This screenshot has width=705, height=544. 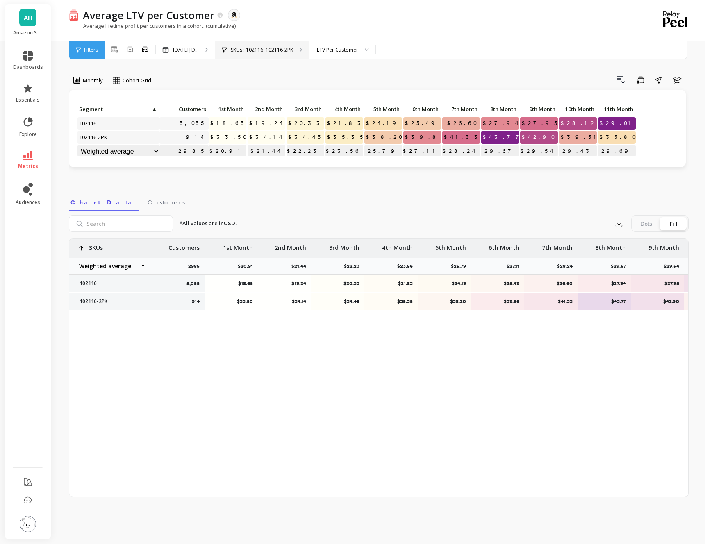 What do you see at coordinates (93, 137) in the screenshot?
I see `span: 102116-2PK` at bounding box center [93, 137].